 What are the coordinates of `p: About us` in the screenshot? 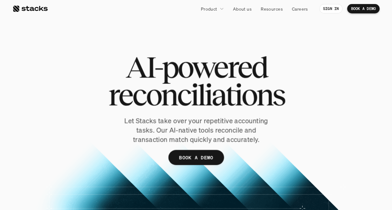 It's located at (242, 9).